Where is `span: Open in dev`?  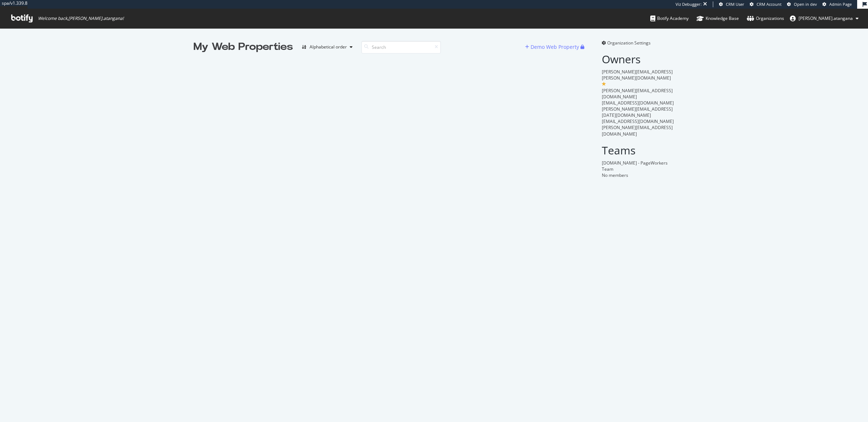
span: Open in dev is located at coordinates (806, 4).